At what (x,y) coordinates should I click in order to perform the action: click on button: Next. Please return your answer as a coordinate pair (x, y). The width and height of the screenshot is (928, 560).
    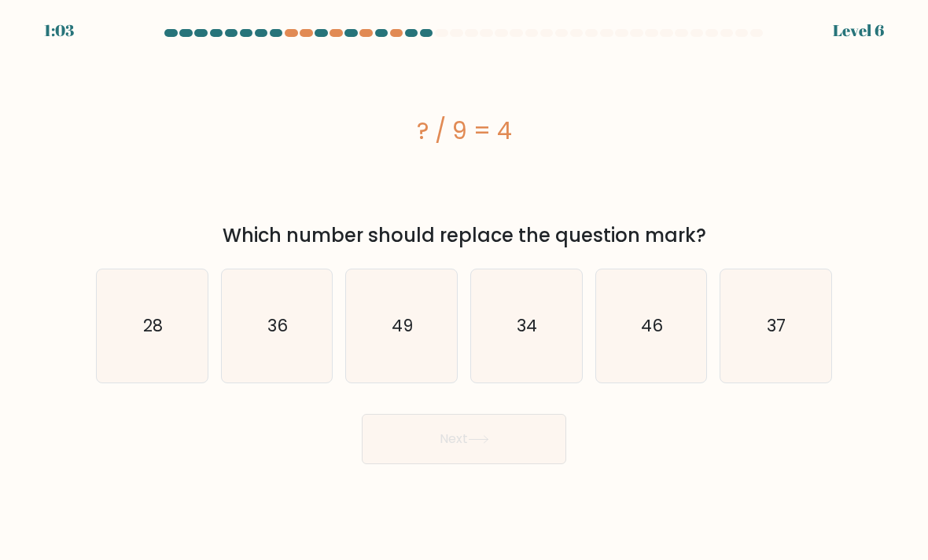
    Looking at the image, I should click on (464, 439).